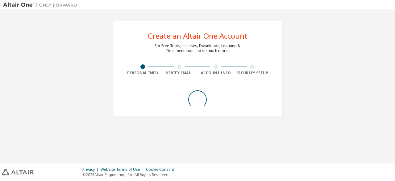 The width and height of the screenshot is (395, 181). Describe the element at coordinates (91, 169) in the screenshot. I see `div: Privacy` at that location.